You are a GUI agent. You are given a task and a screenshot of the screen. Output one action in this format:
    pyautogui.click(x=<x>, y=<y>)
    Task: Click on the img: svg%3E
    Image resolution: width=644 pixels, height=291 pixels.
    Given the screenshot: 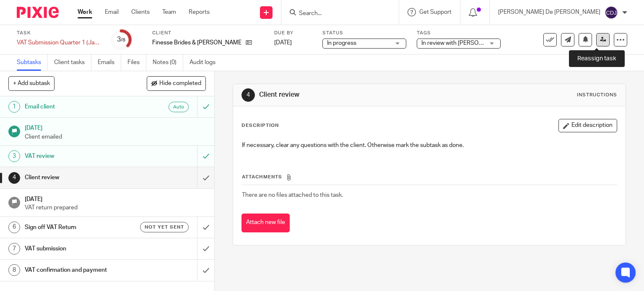 What is the action you would take?
    pyautogui.click(x=611, y=13)
    